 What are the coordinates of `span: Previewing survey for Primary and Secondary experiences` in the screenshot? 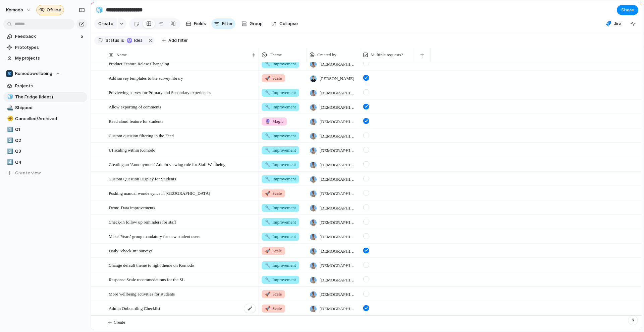 It's located at (159, 92).